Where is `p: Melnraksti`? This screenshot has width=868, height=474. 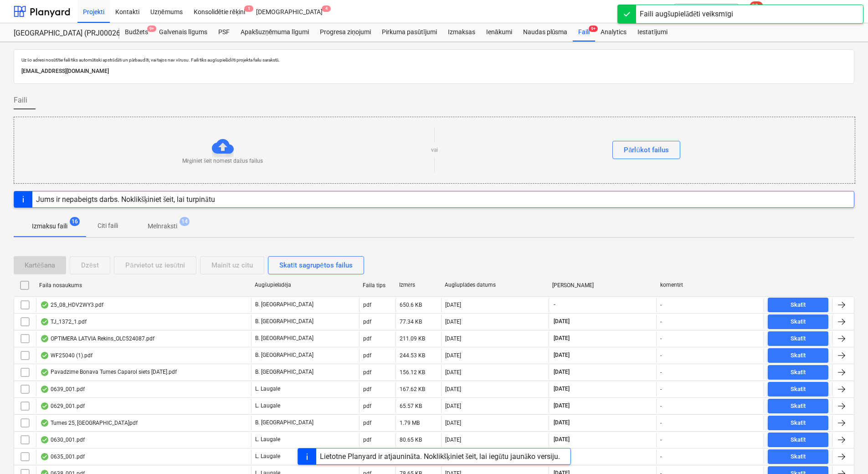 p: Melnraksti is located at coordinates (162, 226).